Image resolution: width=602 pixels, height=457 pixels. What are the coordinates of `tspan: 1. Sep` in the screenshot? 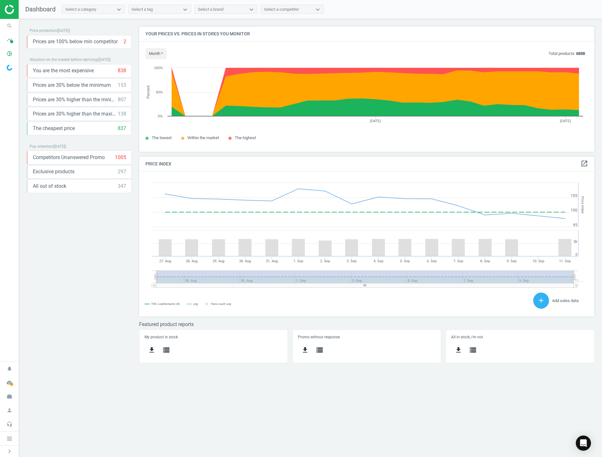 It's located at (298, 261).